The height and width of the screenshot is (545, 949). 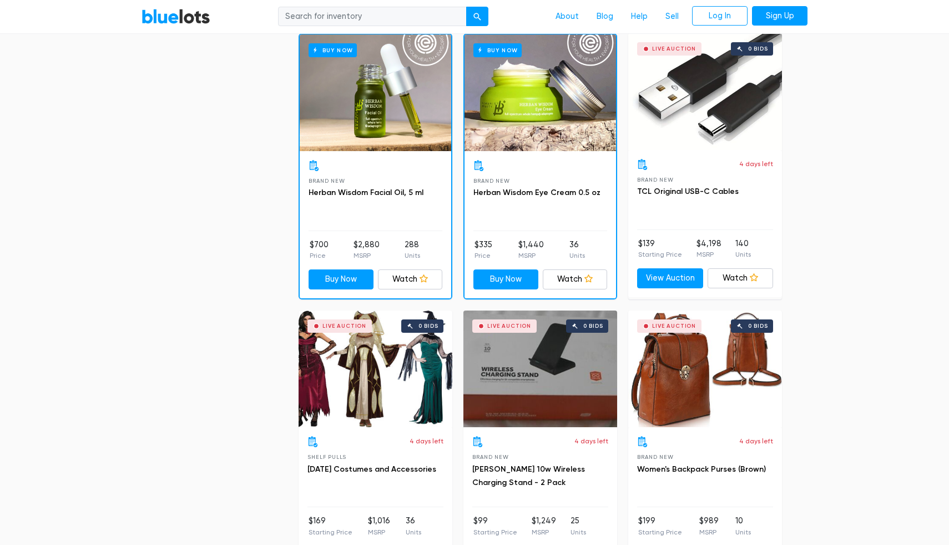 I want to click on li: 10, so click(x=743, y=526).